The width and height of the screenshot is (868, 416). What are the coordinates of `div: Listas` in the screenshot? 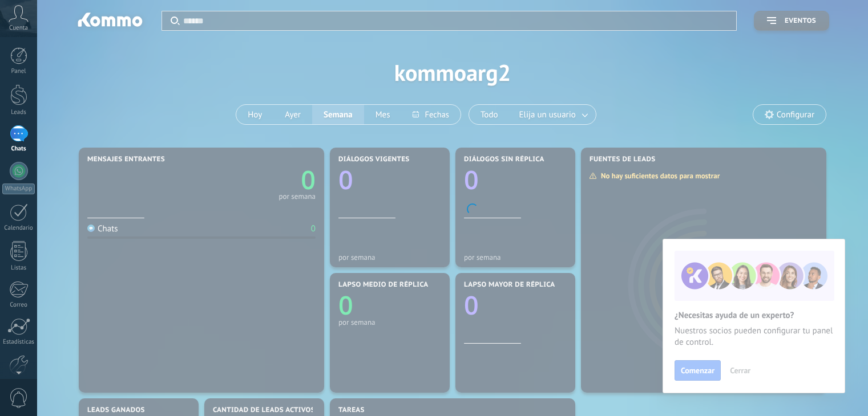 It's located at (19, 268).